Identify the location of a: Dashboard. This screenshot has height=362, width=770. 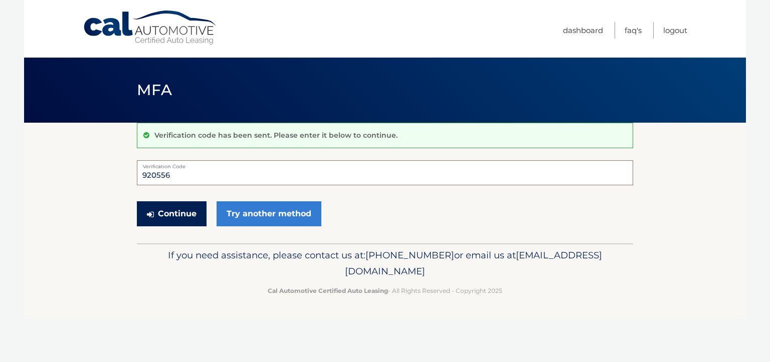
(583, 30).